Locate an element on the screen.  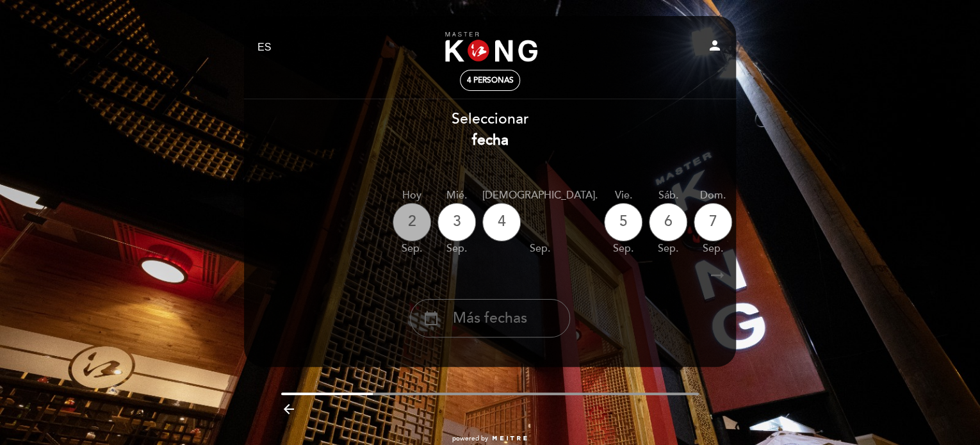
span: powered by is located at coordinates (471, 439).